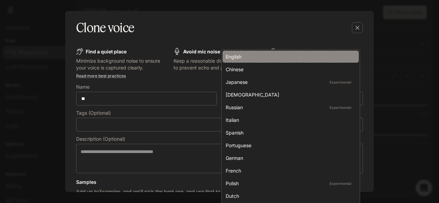 This screenshot has height=203, width=439. Describe the element at coordinates (289, 183) in the screenshot. I see `div: Polish` at that location.